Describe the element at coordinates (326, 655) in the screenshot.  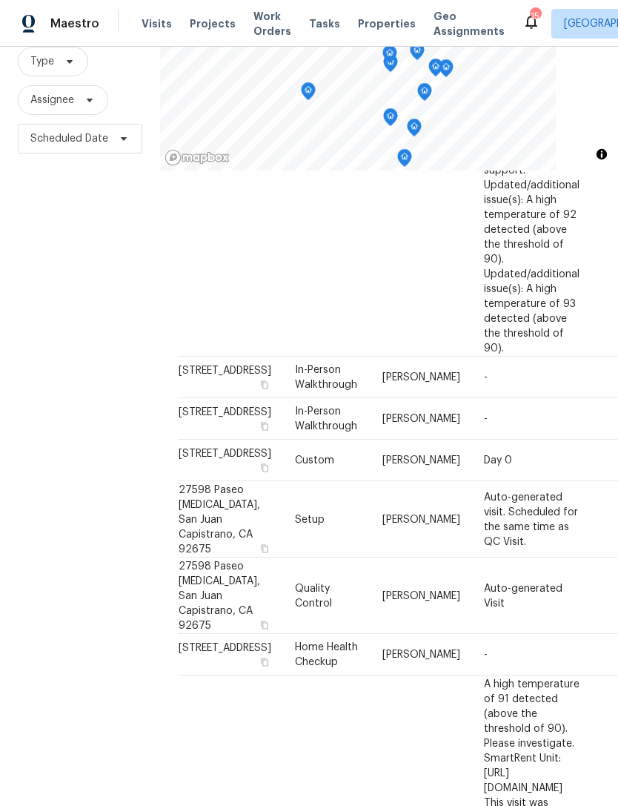
I see `span: Home Health Checkup` at that location.